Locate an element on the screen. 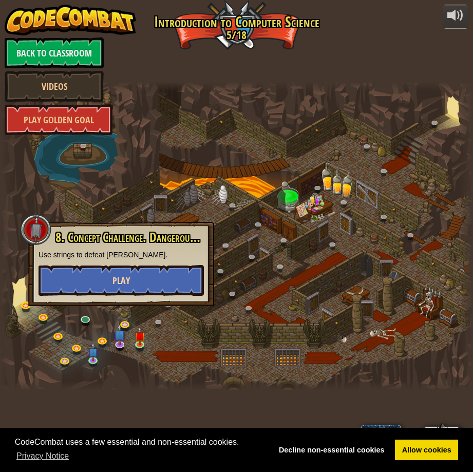  span: CodeCombat uses a few essential and non-essential cookies. is located at coordinates (139, 449).